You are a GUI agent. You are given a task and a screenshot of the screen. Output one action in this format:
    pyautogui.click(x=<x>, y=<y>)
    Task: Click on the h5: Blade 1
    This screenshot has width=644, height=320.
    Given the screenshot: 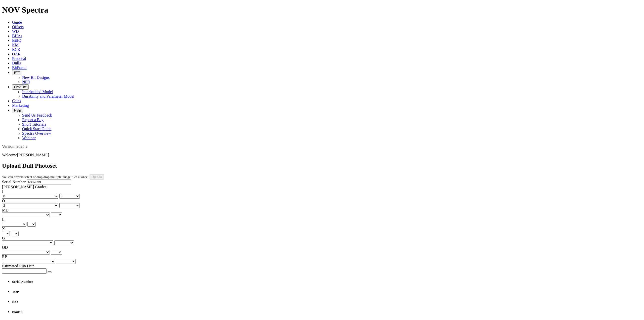 What is the action you would take?
    pyautogui.click(x=327, y=312)
    